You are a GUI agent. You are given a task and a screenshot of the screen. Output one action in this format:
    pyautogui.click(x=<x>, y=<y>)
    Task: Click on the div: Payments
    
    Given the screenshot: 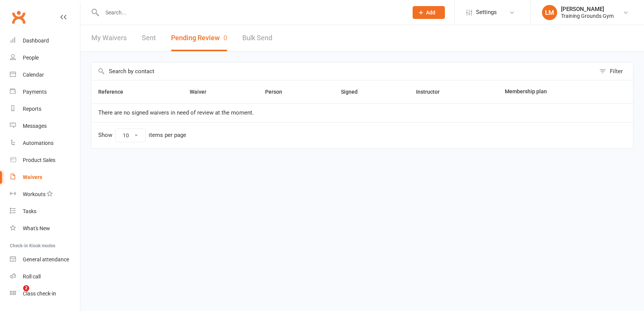 What is the action you would take?
    pyautogui.click(x=34, y=92)
    